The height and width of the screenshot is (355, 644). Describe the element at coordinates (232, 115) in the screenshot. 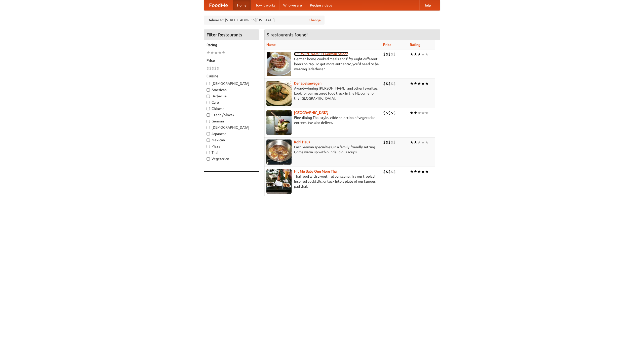

I see `label: Czech / Slovak` at that location.